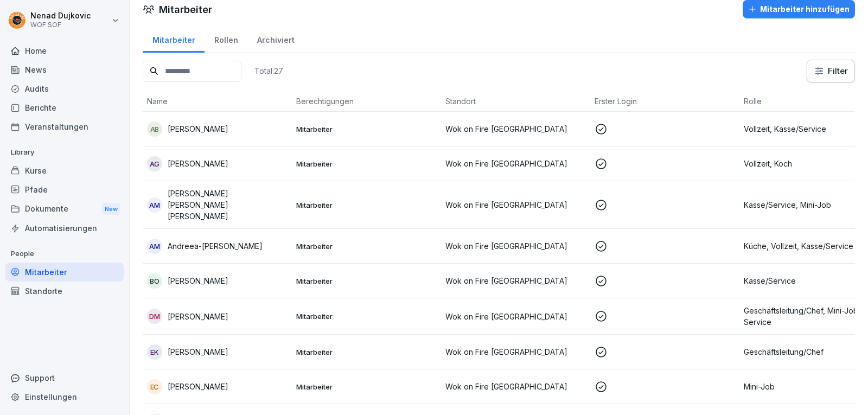  I want to click on h1: Mitarbeiter, so click(186, 9).